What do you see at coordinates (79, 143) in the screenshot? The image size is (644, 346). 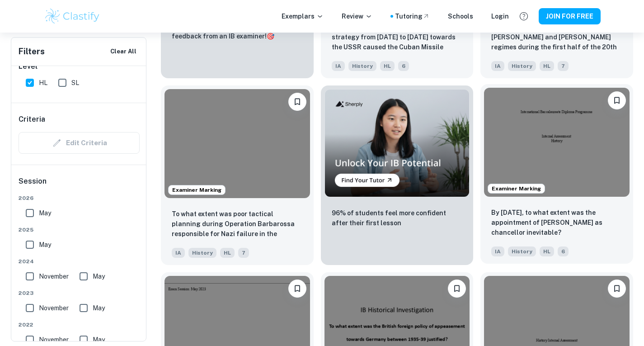 I see `div: Criteria filters are unavailable when searching by topic` at bounding box center [79, 143].